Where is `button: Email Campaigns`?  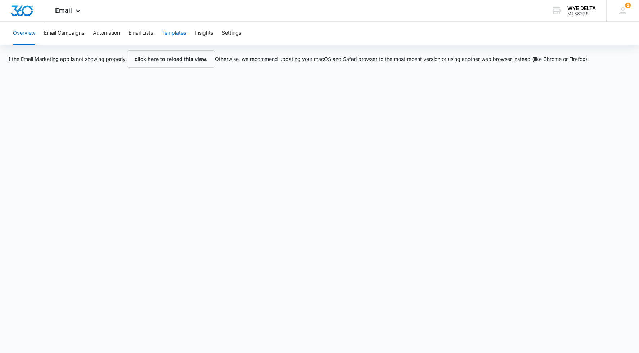
button: Email Campaigns is located at coordinates (64, 33).